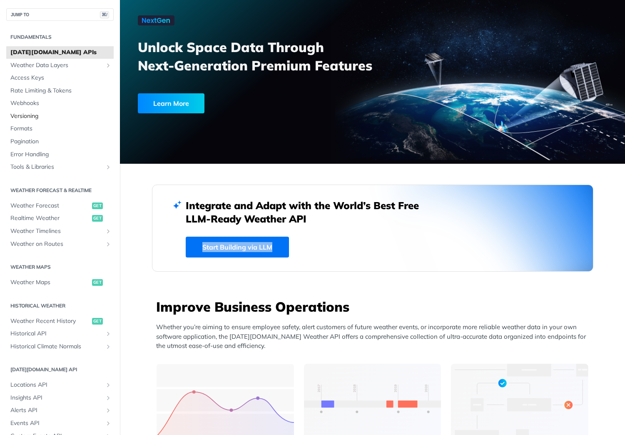  I want to click on span: Weather Maps, so click(50, 283).